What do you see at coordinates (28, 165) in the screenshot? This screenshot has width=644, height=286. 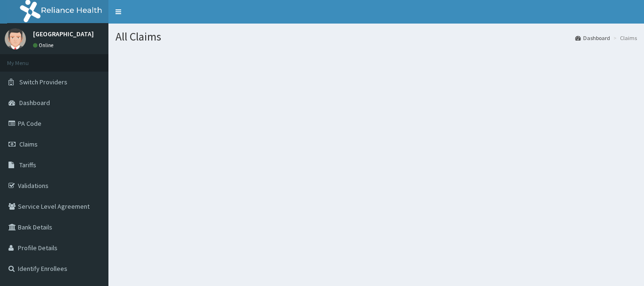 I see `span: Tariffs` at bounding box center [28, 165].